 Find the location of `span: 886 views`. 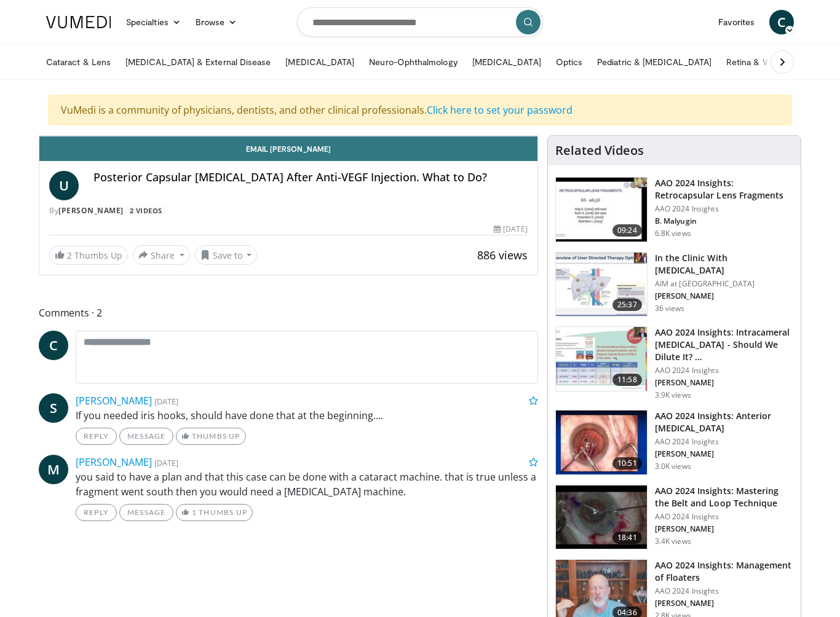

span: 886 views is located at coordinates (502, 255).